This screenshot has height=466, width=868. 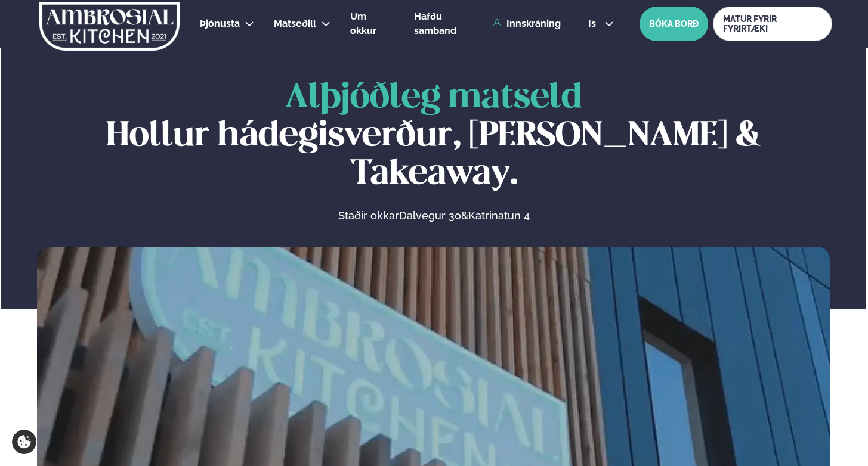 I want to click on a: Hafðu samband, so click(x=450, y=24).